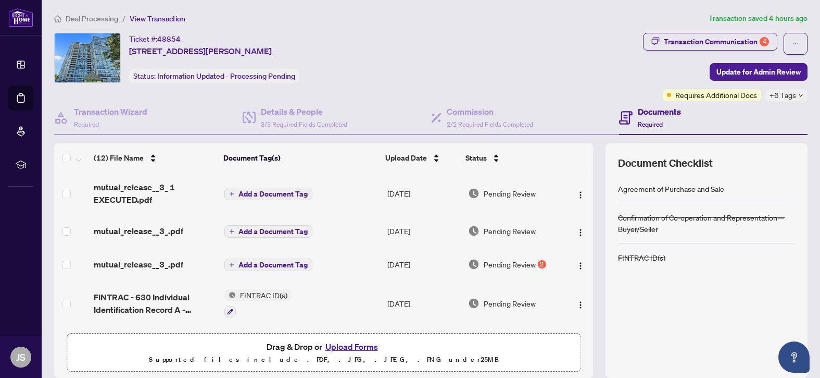 The width and height of the screenshot is (820, 378). Describe the element at coordinates (759, 72) in the screenshot. I see `button: Update for Admin Review` at that location.